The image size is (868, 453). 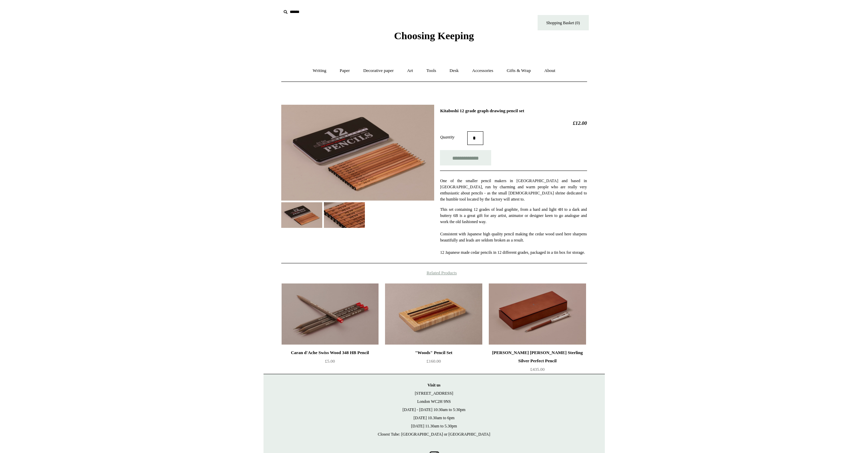 What do you see at coordinates (513, 111) in the screenshot?
I see `h1: Kitaboshi 12 grade graph drawing pencil set` at bounding box center [513, 111].